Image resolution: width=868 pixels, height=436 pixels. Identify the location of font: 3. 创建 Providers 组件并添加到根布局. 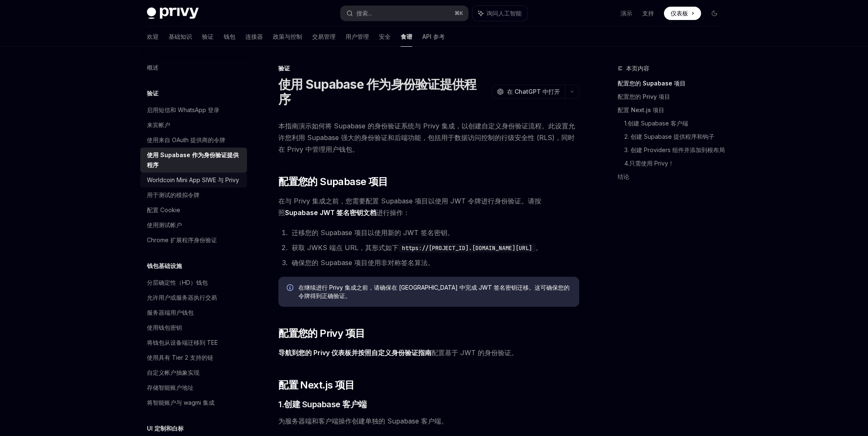
(674, 149).